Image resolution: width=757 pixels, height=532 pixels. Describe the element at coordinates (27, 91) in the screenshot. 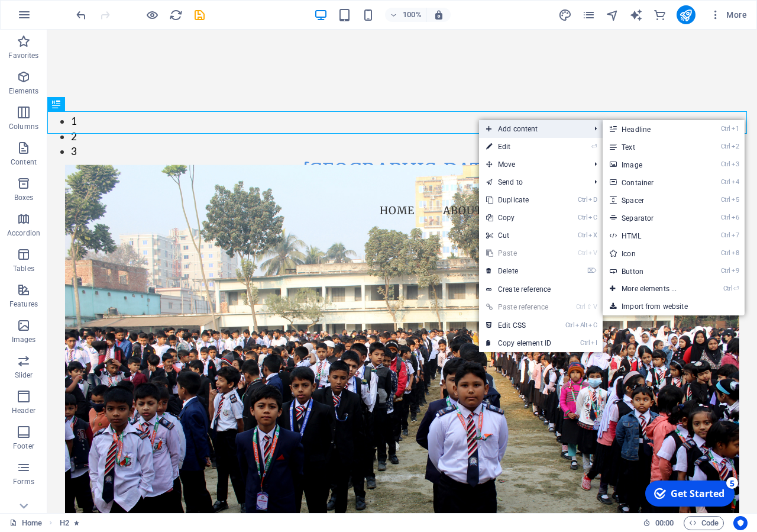

I see `button: 1` at that location.